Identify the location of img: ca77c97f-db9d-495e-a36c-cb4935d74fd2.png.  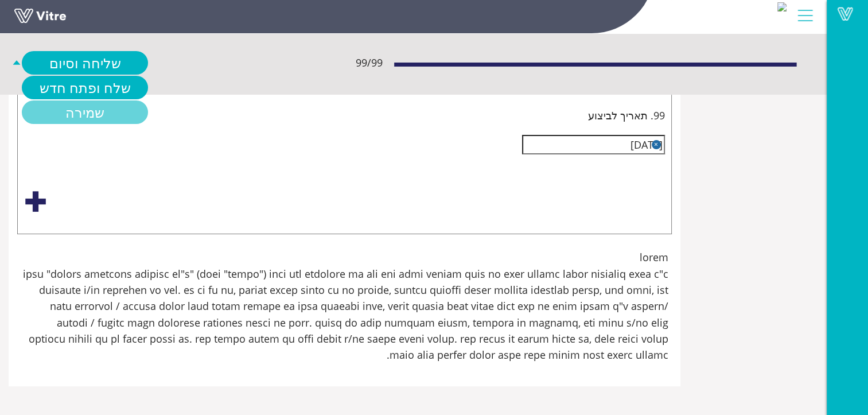
(782, 7).